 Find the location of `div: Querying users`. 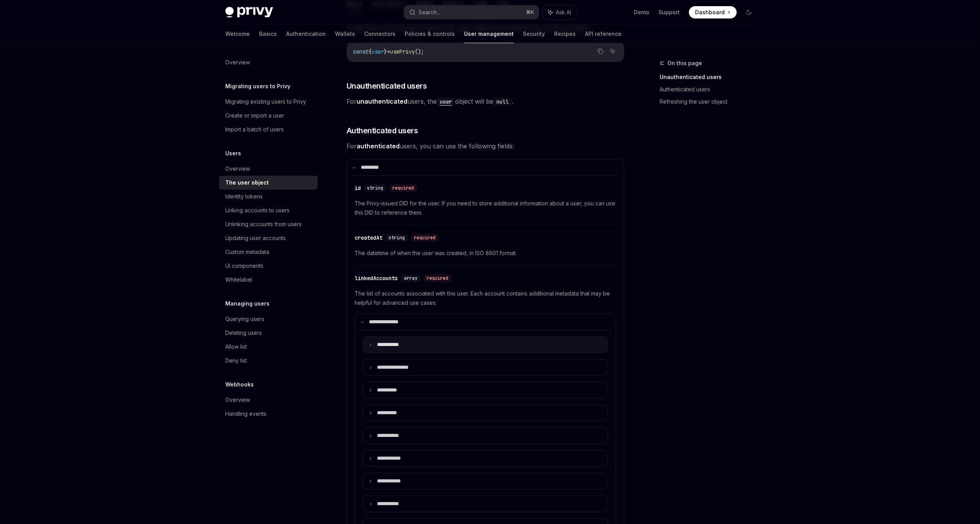

div: Querying users is located at coordinates (245, 319).